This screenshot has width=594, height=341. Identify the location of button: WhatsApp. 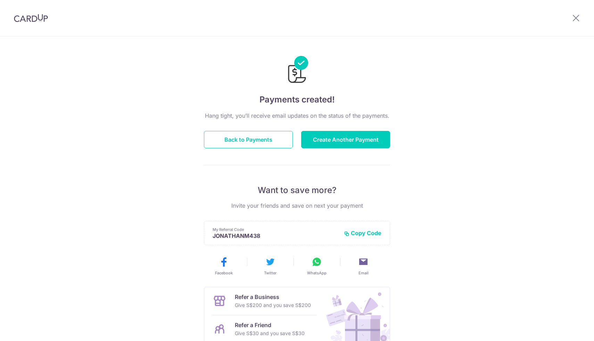
(317, 266).